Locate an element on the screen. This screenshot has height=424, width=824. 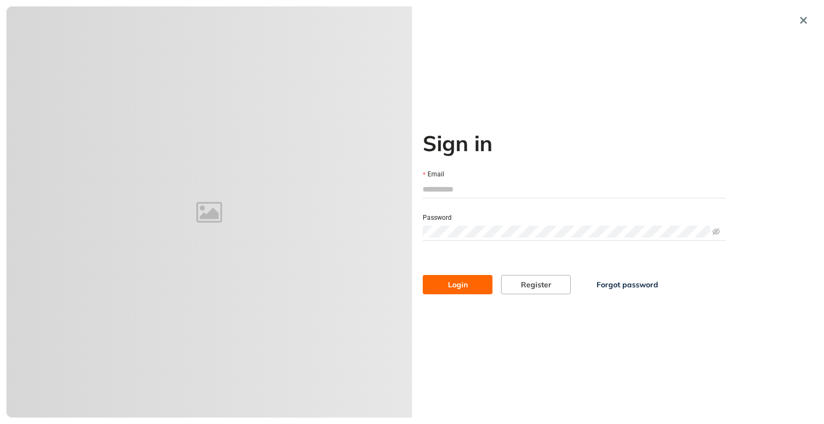
button: Forgot password is located at coordinates (627, 285).